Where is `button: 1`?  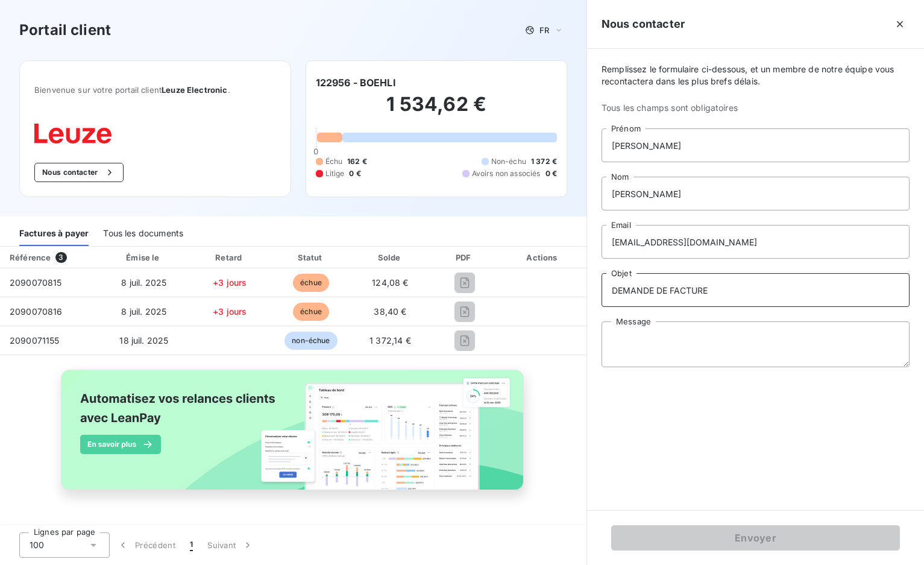
button: 1 is located at coordinates (191, 545).